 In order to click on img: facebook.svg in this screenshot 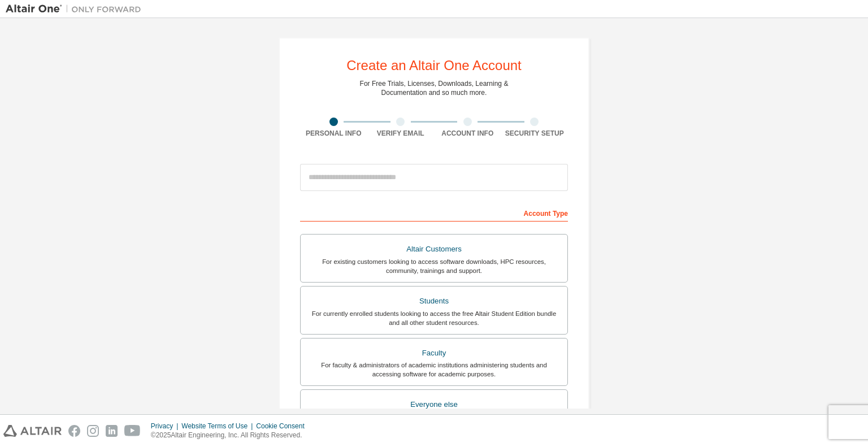, I will do `click(74, 431)`.